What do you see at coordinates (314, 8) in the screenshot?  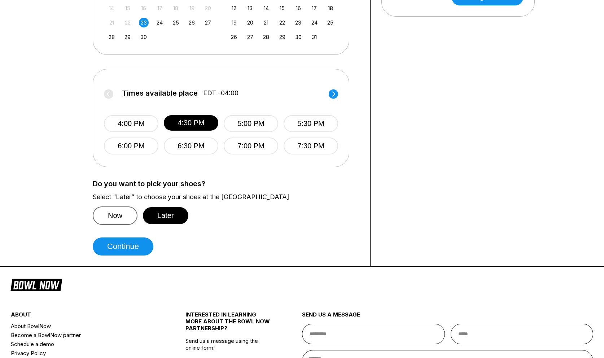 I see `div: Choose Friday, October 17th, 2025` at bounding box center [314, 8].